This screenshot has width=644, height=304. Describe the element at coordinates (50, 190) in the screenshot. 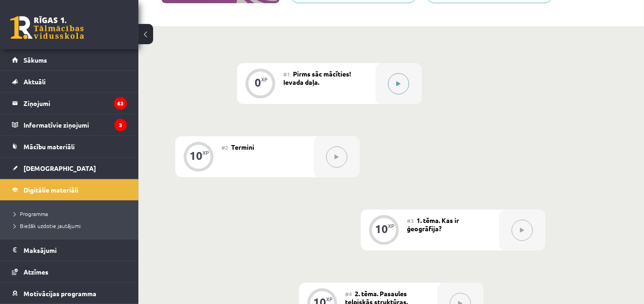

I see `span: Digitālie materiāli` at that location.